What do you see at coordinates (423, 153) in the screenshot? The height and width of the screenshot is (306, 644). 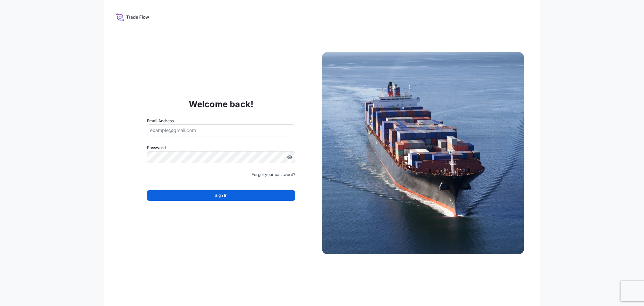 I see `img: Ship illustration` at bounding box center [423, 153].